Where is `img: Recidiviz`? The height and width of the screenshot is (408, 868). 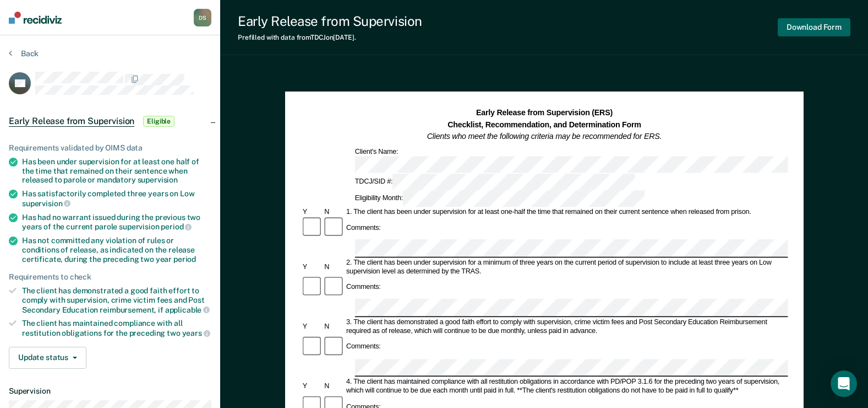 img: Recidiviz is located at coordinates (35, 18).